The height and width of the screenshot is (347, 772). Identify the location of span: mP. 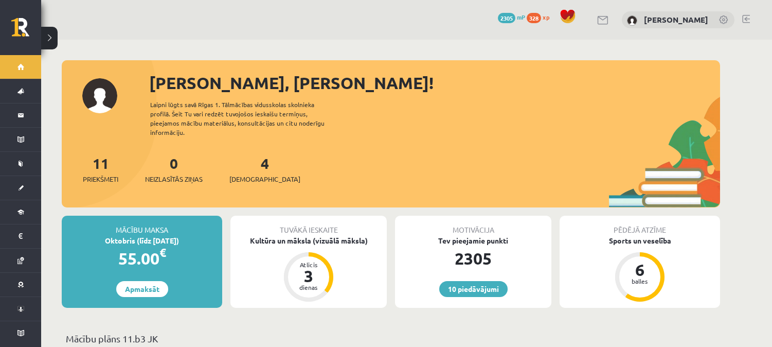
(521, 17).